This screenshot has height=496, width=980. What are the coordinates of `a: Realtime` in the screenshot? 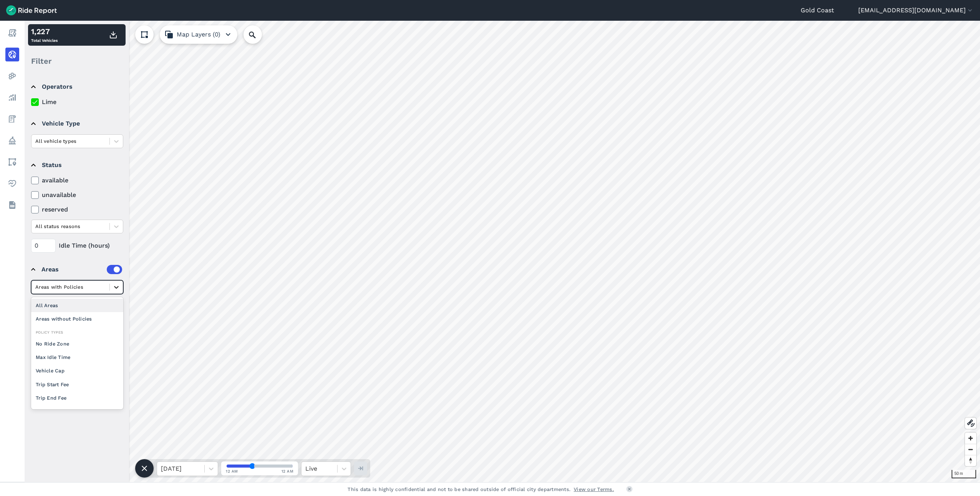 It's located at (12, 54).